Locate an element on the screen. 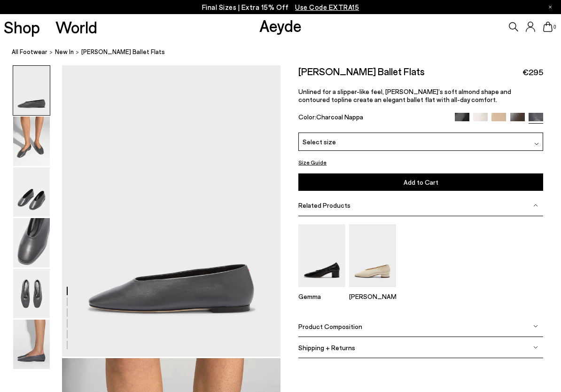  div: Color: is located at coordinates (373, 118).